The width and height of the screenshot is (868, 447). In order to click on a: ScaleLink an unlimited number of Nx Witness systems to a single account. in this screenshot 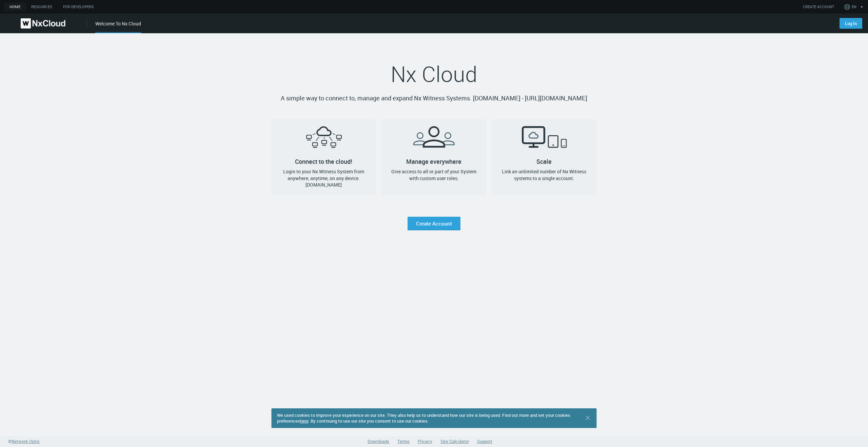, I will do `click(544, 157)`.